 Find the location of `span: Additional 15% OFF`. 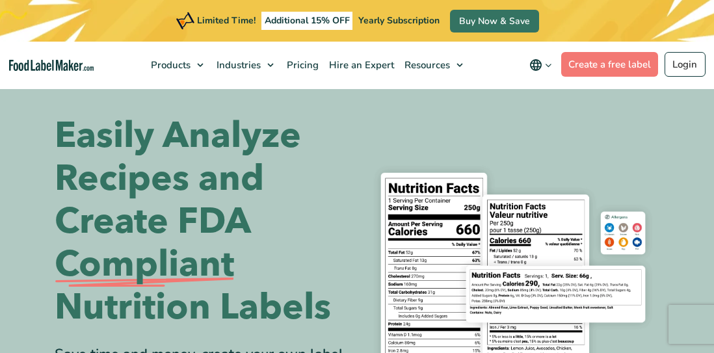

span: Additional 15% OFF is located at coordinates (307, 21).